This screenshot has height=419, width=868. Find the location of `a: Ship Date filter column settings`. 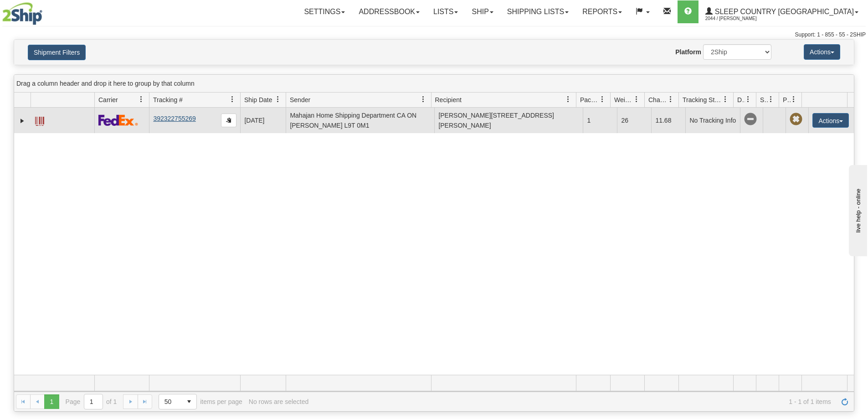

a: Ship Date filter column settings is located at coordinates (278, 100).